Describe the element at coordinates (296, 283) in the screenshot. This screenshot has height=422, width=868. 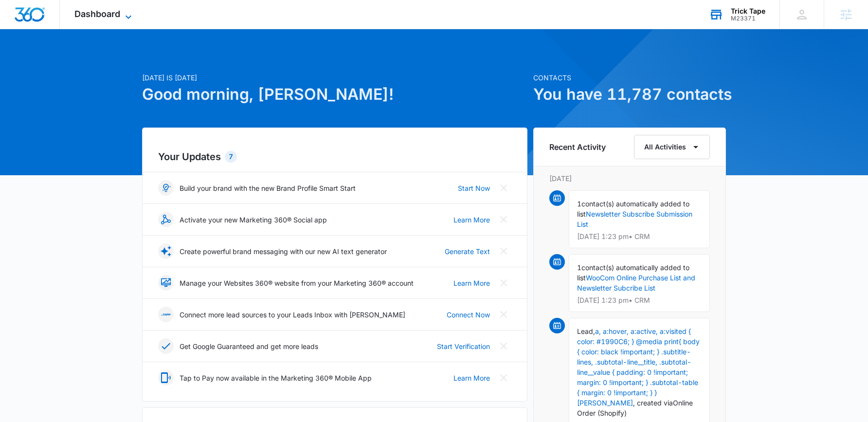
I see `p: Manage your Websites 360® website from your Marketing 360® account` at that location.